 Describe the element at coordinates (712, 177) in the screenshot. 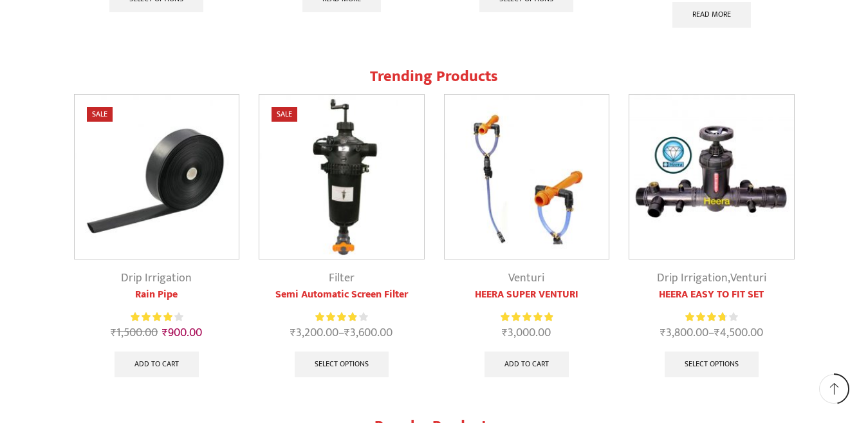

I see `img: Heera Easy To Fit Set` at that location.